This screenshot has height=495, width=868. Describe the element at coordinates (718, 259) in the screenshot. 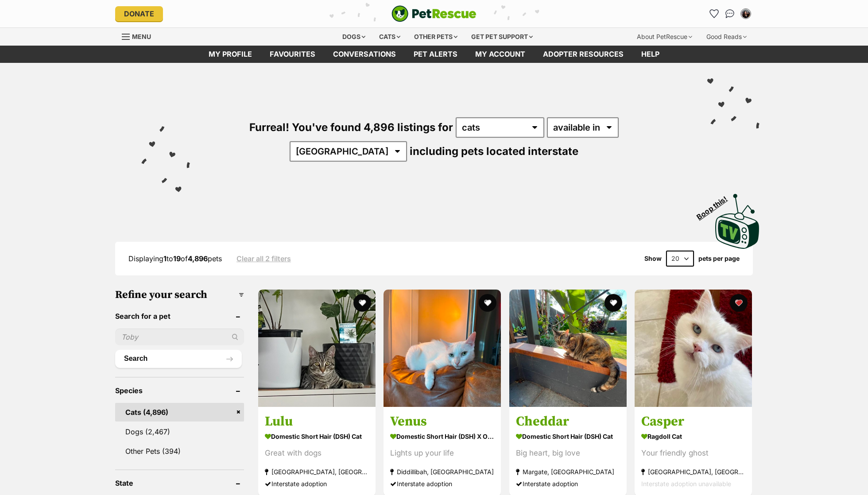

I see `label: pets per page` at that location.